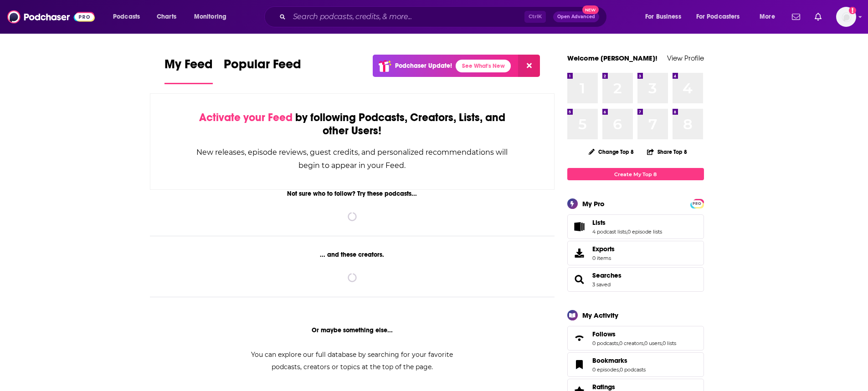  I want to click on a: 0 users, so click(653, 343).